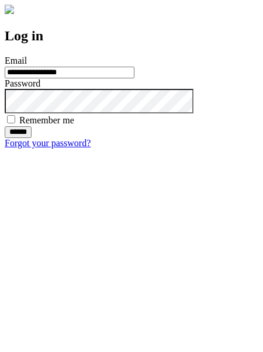 The image size is (263, 352). Describe the element at coordinates (22, 83) in the screenshot. I see `label: Password` at that location.